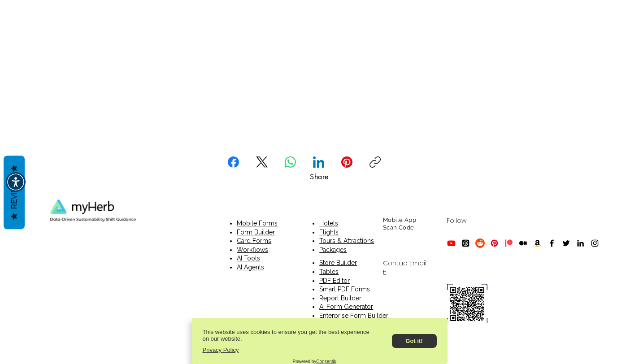 The height and width of the screenshot is (364, 639). Describe the element at coordinates (335, 281) in the screenshot. I see `a: PDF Editor` at that location.